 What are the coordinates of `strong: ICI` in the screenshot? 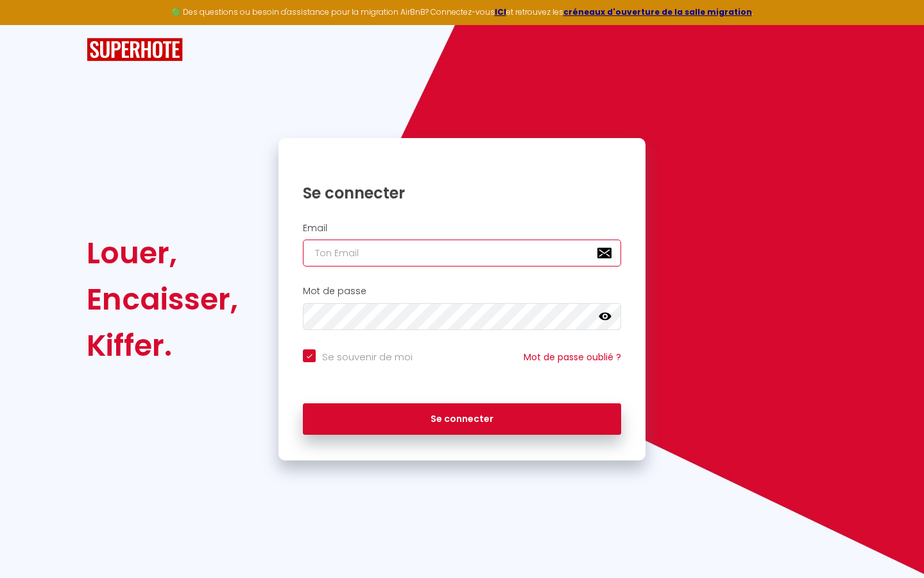 It's located at (500, 12).